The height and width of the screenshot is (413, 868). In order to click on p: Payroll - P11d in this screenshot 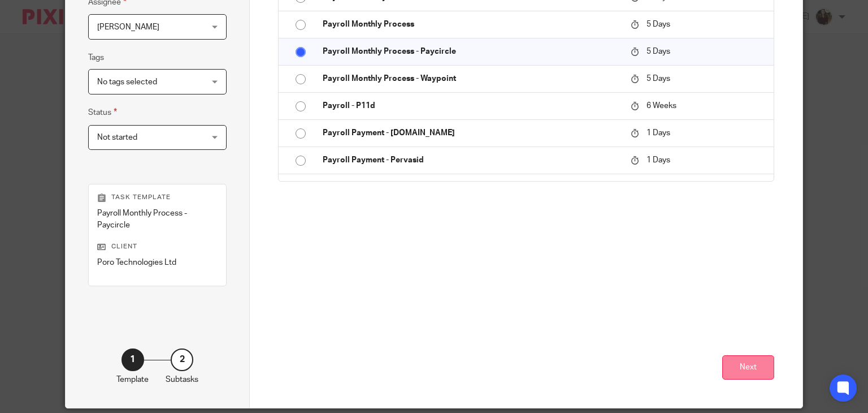, I will do `click(471, 106)`.